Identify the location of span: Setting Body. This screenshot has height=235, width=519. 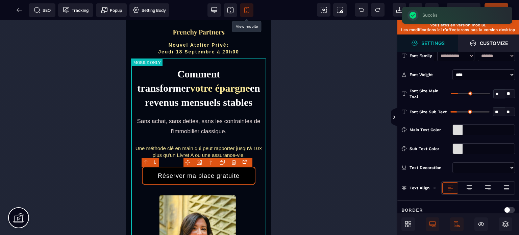
(149, 10).